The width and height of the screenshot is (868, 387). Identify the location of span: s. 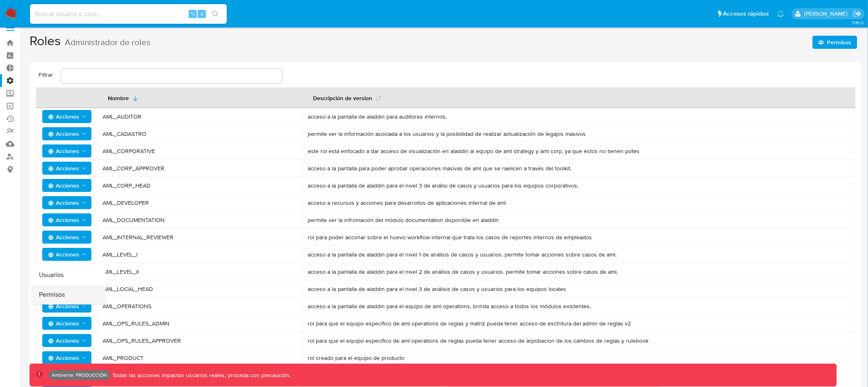
(202, 13).